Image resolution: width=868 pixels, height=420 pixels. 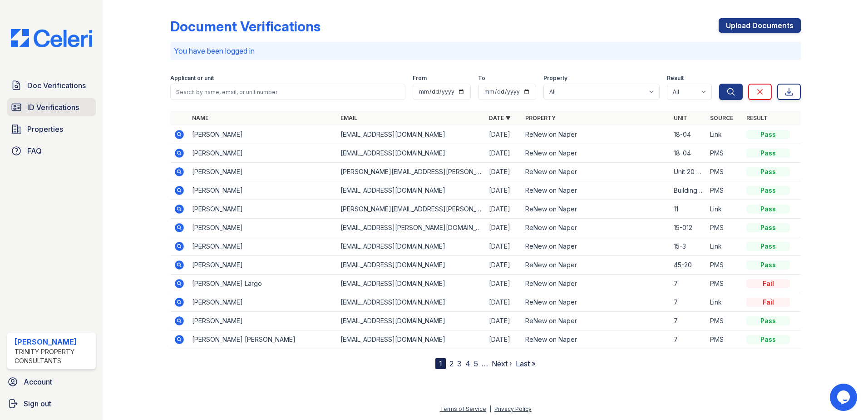 I want to click on a: Unit, so click(x=681, y=118).